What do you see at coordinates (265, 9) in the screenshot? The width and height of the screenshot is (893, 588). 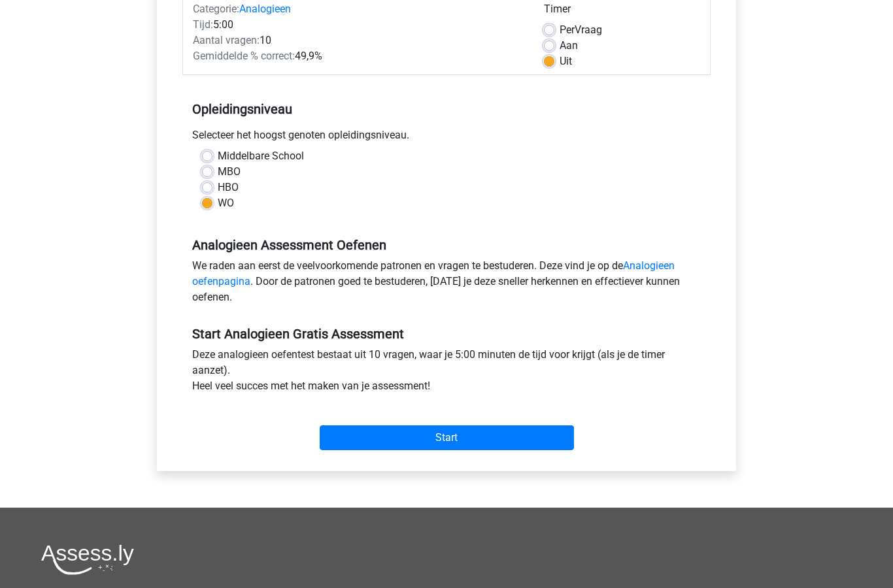 I see `a: Analogieen` at bounding box center [265, 9].